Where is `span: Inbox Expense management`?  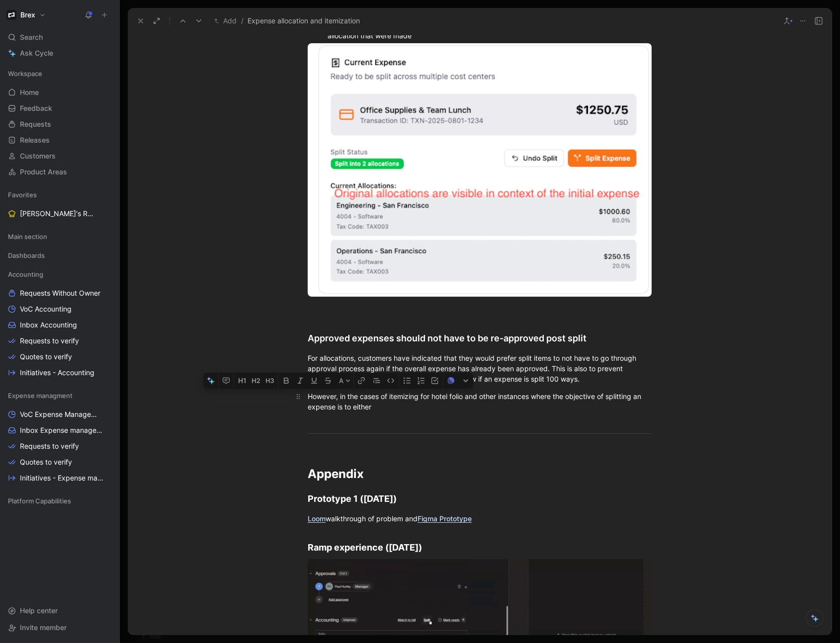
span: Inbox Expense management is located at coordinates (61, 431).